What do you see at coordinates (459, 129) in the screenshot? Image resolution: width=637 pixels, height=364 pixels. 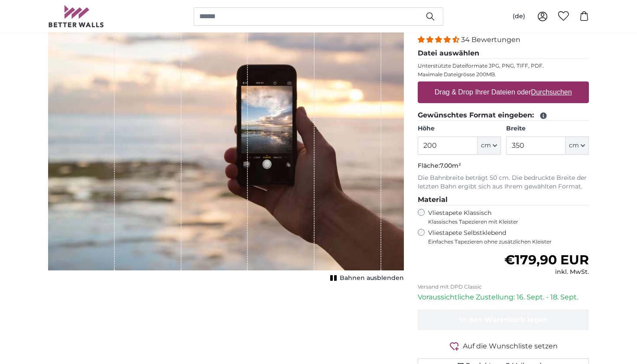 I see `label: Höhe` at bounding box center [459, 129].